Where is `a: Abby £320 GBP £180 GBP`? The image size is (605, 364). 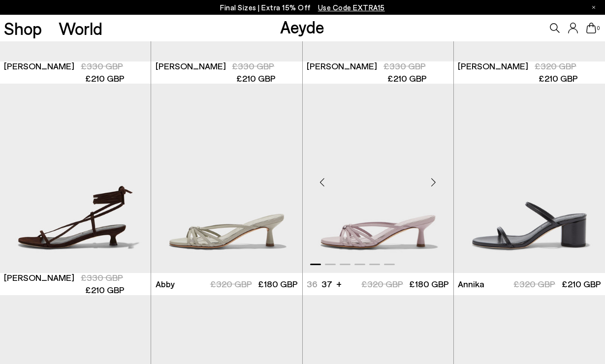
a: Abby £320 GBP £180 GBP is located at coordinates (226, 284).